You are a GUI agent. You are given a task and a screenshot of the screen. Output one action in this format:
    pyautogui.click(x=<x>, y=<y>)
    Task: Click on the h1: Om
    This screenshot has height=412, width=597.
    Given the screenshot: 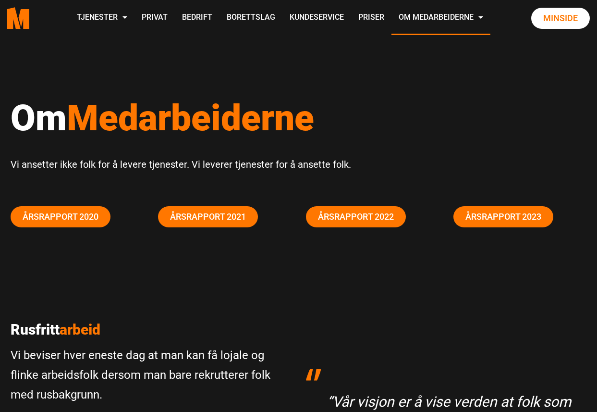 What is the action you would take?
    pyautogui.click(x=299, y=118)
    